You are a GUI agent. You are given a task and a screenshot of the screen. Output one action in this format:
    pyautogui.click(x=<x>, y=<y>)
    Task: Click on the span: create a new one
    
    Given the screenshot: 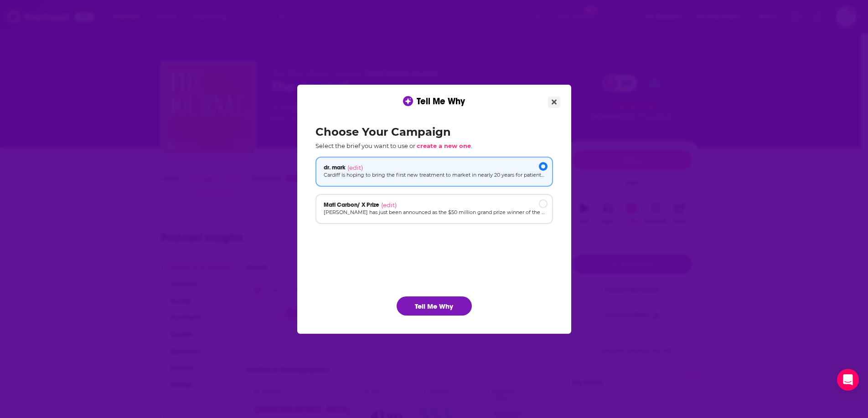 What is the action you would take?
    pyautogui.click(x=444, y=146)
    